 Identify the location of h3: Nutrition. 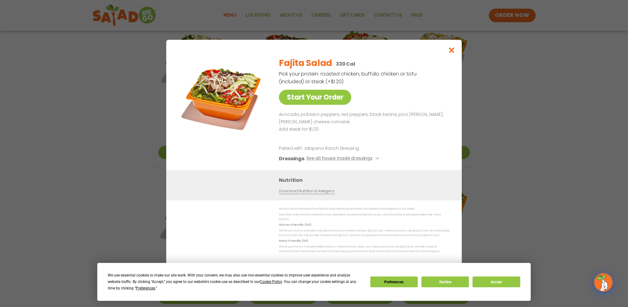
(366, 180).